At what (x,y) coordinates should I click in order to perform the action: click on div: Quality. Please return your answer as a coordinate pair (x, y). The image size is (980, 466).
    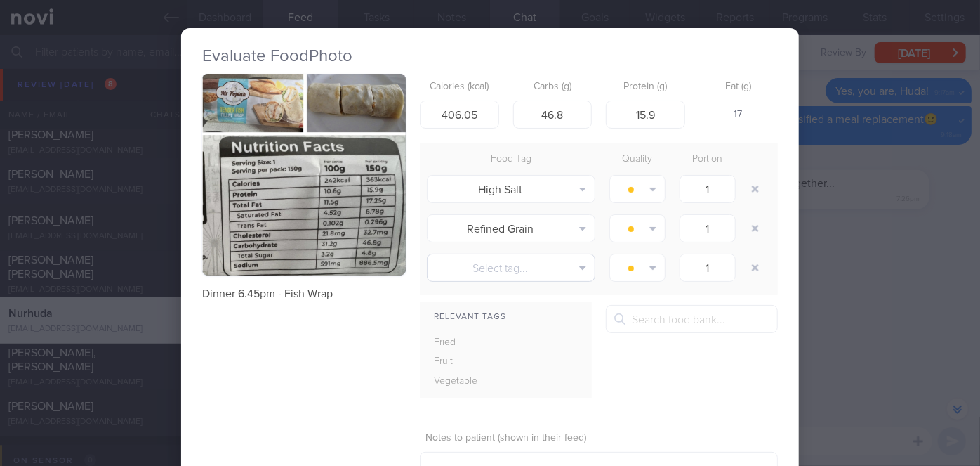
    Looking at the image, I should click on (638, 159).